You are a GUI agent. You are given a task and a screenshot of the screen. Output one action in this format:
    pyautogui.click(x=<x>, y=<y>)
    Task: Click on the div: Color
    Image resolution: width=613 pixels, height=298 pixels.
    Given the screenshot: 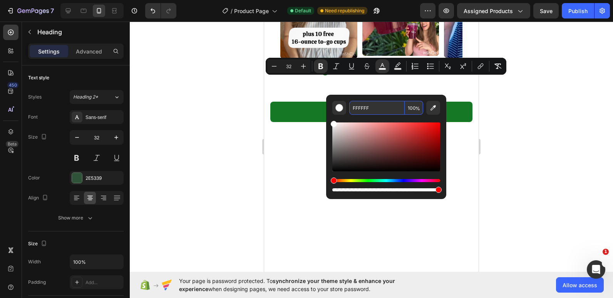 What is the action you would take?
    pyautogui.click(x=34, y=178)
    